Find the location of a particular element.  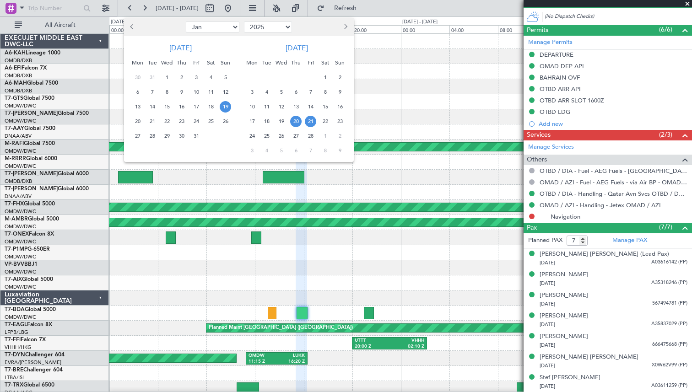

div: 16-1-2025 is located at coordinates (182, 107).